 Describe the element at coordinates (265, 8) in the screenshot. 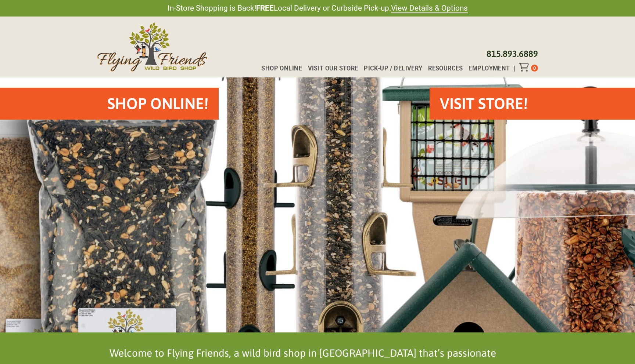

I see `strong: FREE` at that location.